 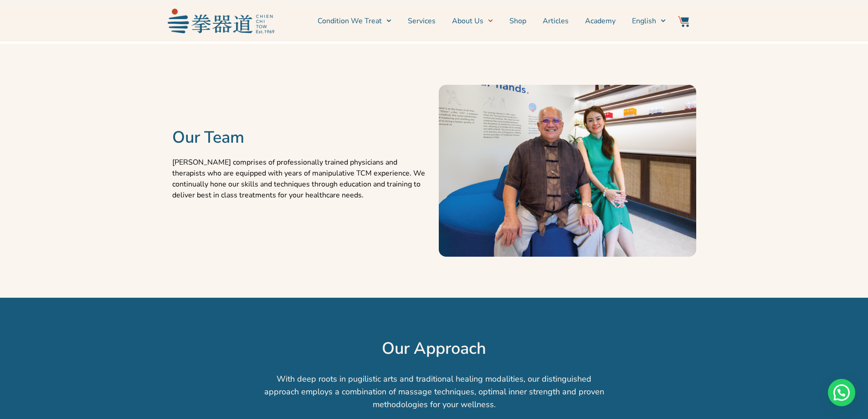 What do you see at coordinates (472, 21) in the screenshot?
I see `a: About Us` at bounding box center [472, 21].